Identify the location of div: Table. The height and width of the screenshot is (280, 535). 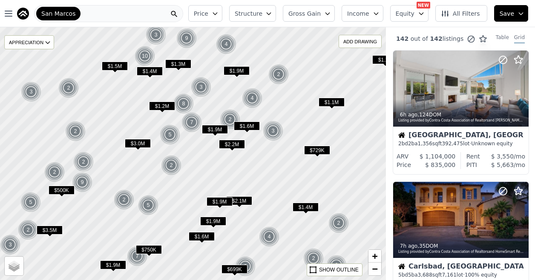
(502, 39).